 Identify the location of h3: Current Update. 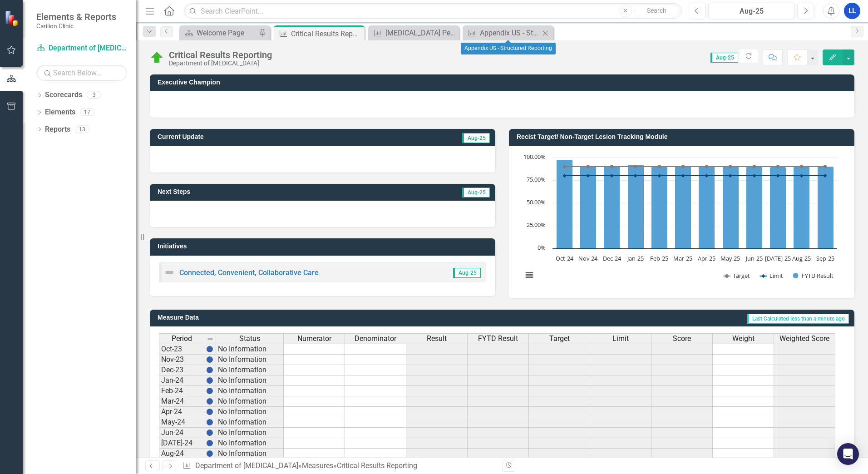
(261, 137).